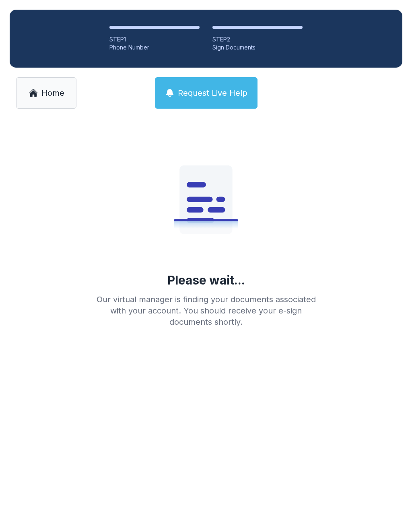 The width and height of the screenshot is (412, 532). I want to click on div: Phone Number, so click(154, 47).